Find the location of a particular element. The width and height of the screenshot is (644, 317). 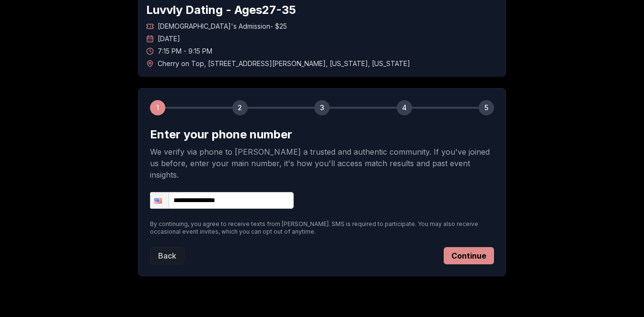

button: Back is located at coordinates (167, 256).